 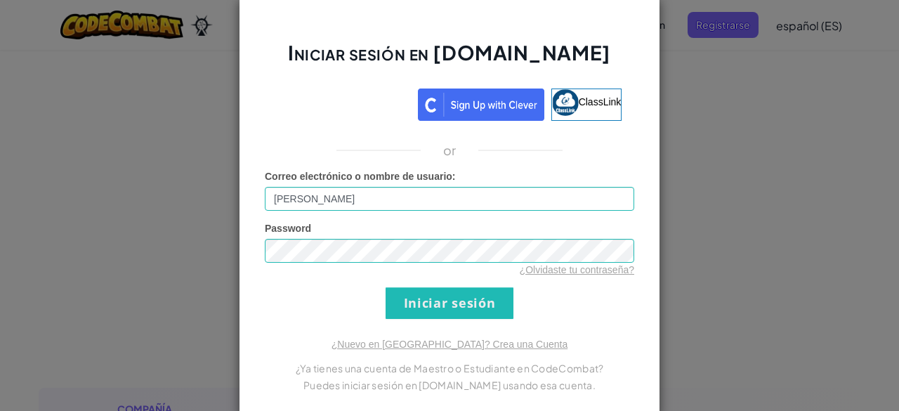 What do you see at coordinates (449, 368) in the screenshot?
I see `p: ¿Ya tienes una cuenta de Maestro o Estudiante en CodeCombat?` at bounding box center [449, 368].